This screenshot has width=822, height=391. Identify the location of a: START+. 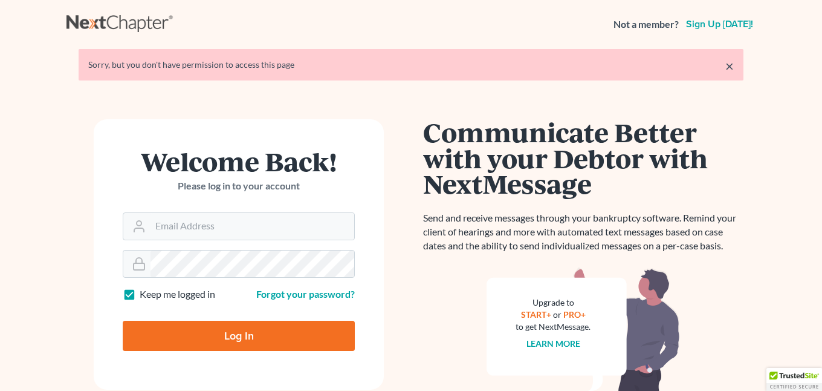
(536, 314).